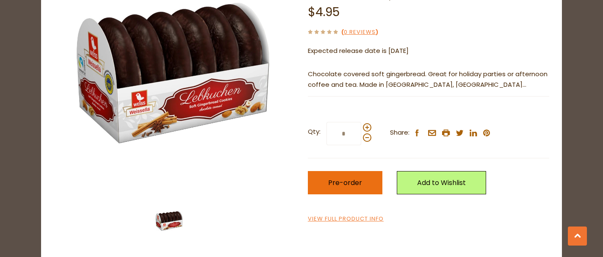 The image size is (603, 257). I want to click on a: Add to Wishlist, so click(441, 182).